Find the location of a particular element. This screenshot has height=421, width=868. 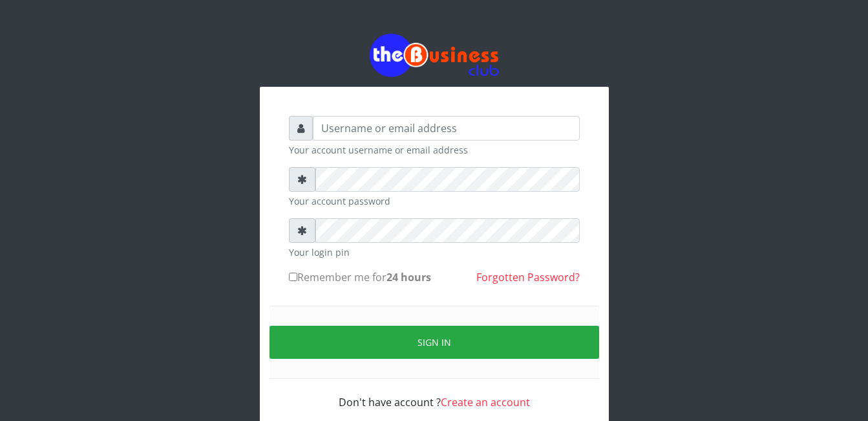

b: 24 hours is located at coordinates (409, 277).